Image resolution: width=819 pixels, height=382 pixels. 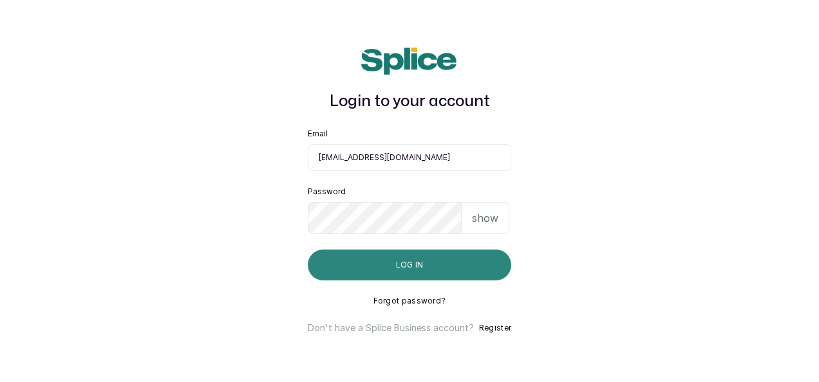 I want to click on p: show, so click(x=485, y=218).